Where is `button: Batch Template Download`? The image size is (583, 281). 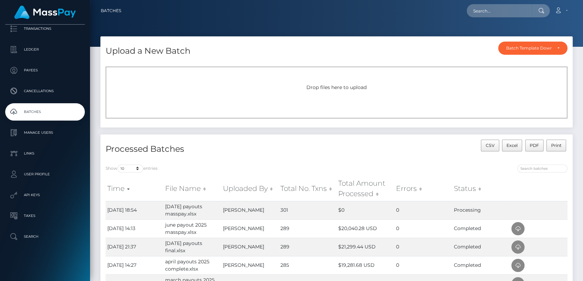
button: Batch Template Download is located at coordinates (533, 48).